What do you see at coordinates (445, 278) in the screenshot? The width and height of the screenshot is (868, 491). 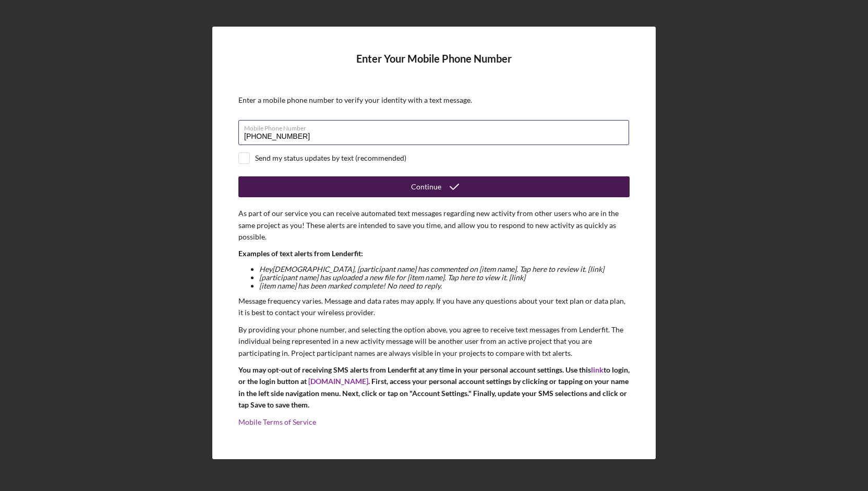 I see `li: [participant name] has uploaded a new file for [item name]. Tap here to view it. [link]` at bounding box center [445, 278].